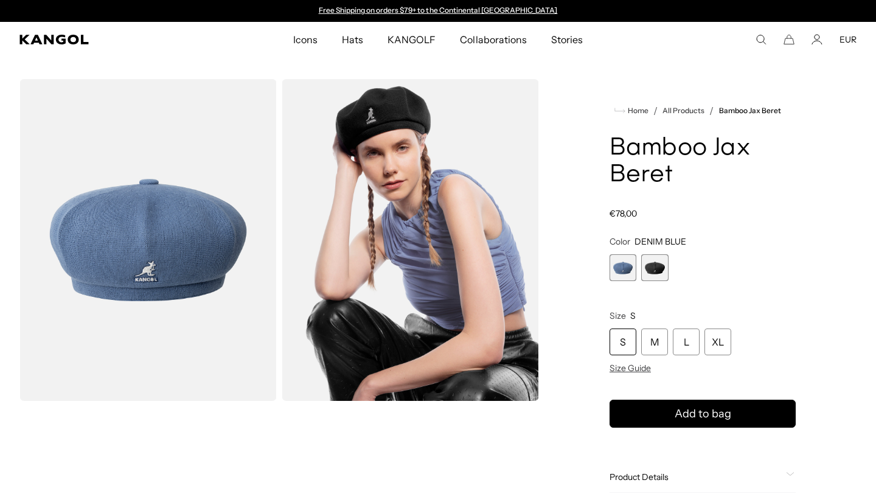  What do you see at coordinates (761, 40) in the screenshot?
I see `summary: Search here` at bounding box center [761, 40].